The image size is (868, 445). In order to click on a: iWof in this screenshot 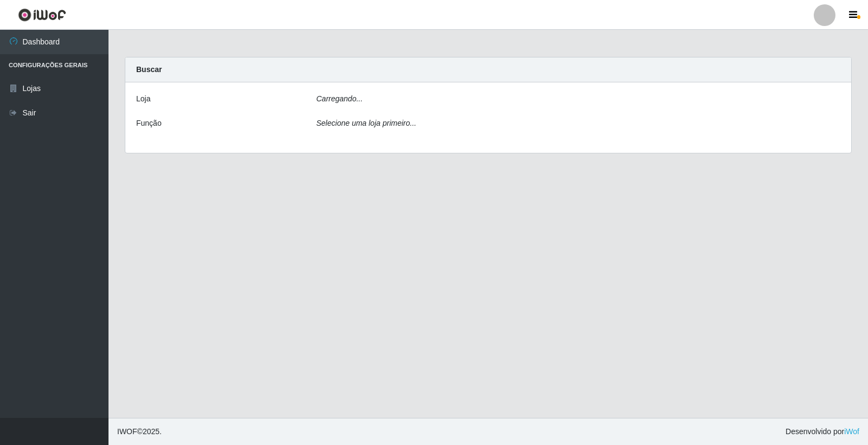, I will do `click(851, 431)`.